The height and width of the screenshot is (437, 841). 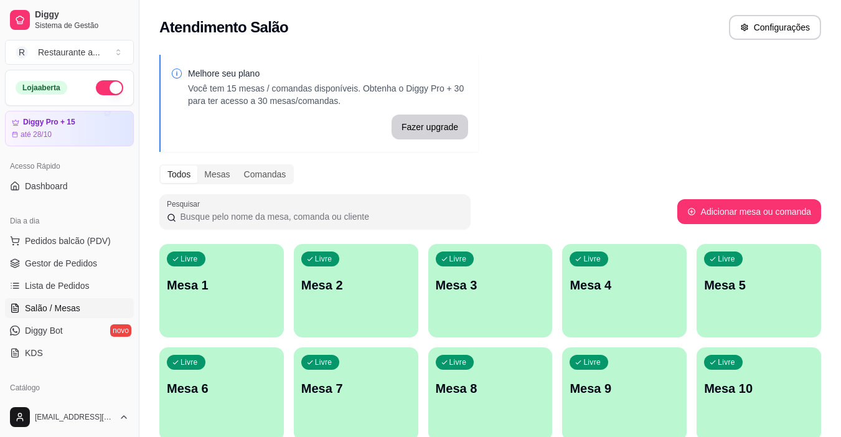 I want to click on button: Adicionar mesa ou comanda, so click(x=749, y=212).